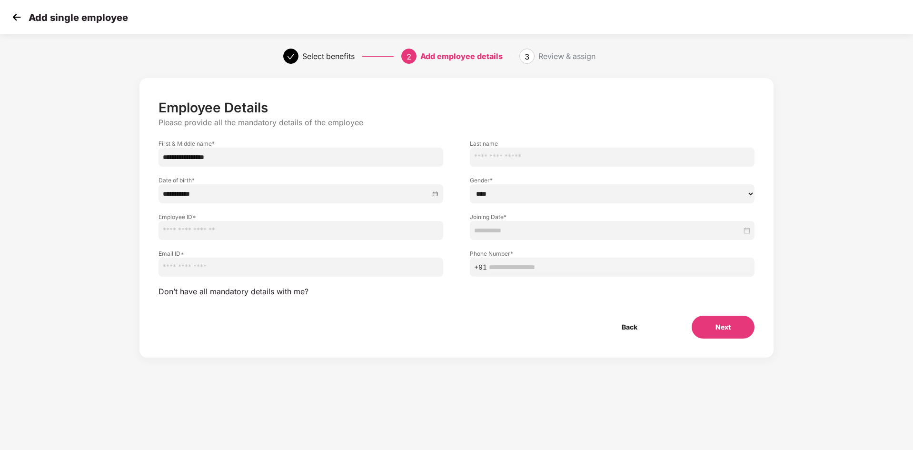 The image size is (913, 450). What do you see at coordinates (328, 56) in the screenshot?
I see `div: Select benefits` at bounding box center [328, 56].